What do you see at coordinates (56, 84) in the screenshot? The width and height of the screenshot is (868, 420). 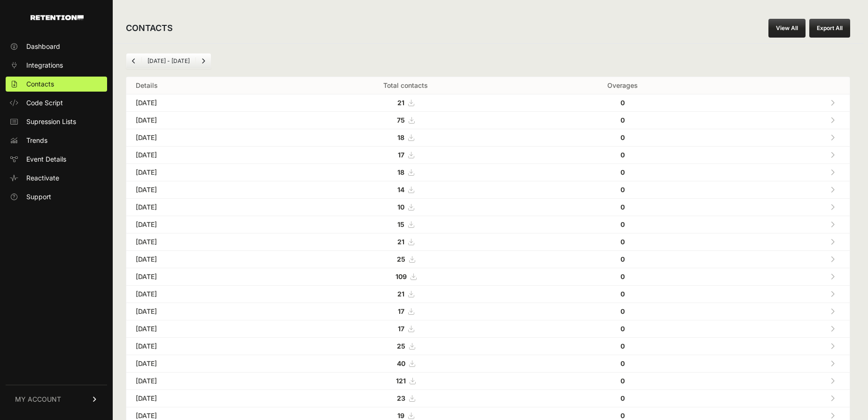 I see `a: Contacts` at bounding box center [56, 84].